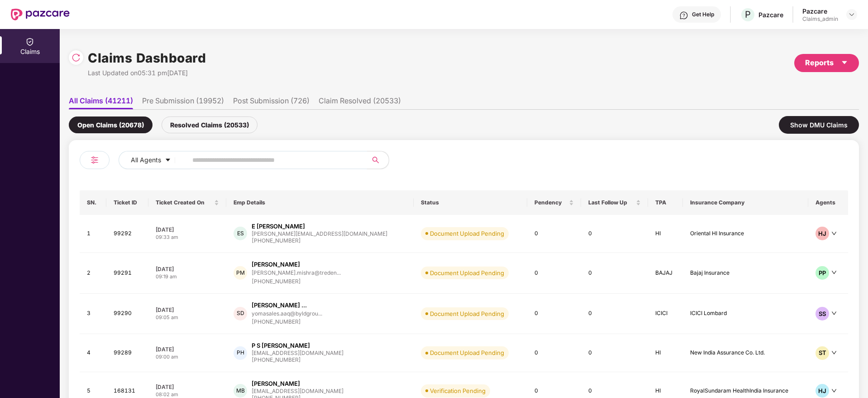 Image resolution: width=868 pixels, height=398 pixels. Describe the element at coordinates (822, 353) in the screenshot. I see `div: ST` at that location.